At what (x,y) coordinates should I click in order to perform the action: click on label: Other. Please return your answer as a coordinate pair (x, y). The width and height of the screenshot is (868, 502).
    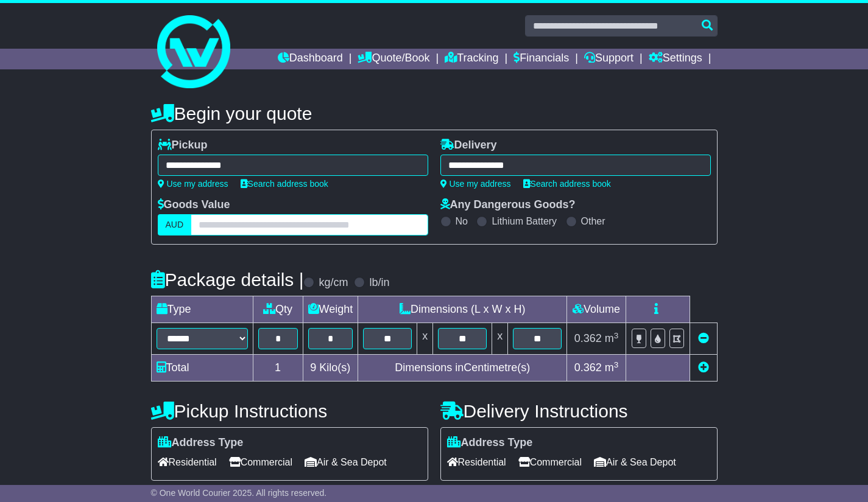
    Looking at the image, I should click on (593, 221).